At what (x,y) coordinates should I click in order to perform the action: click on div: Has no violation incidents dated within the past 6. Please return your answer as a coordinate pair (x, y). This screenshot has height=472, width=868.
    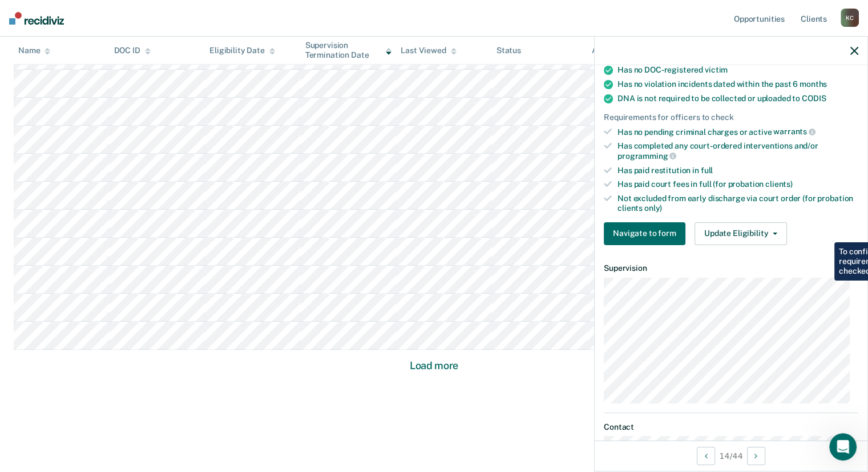
    Looking at the image, I should click on (738, 84).